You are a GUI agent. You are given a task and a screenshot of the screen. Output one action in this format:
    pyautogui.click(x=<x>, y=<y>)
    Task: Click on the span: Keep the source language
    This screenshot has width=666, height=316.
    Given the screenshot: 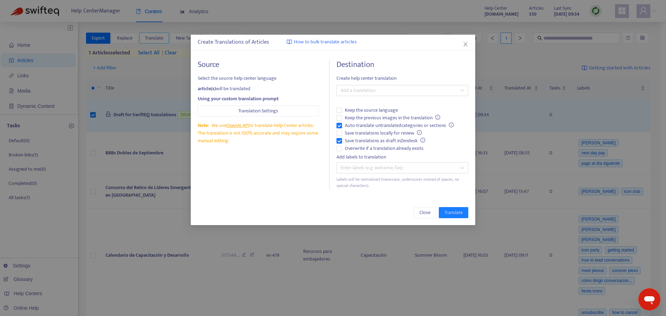 What is the action you would take?
    pyautogui.click(x=371, y=110)
    